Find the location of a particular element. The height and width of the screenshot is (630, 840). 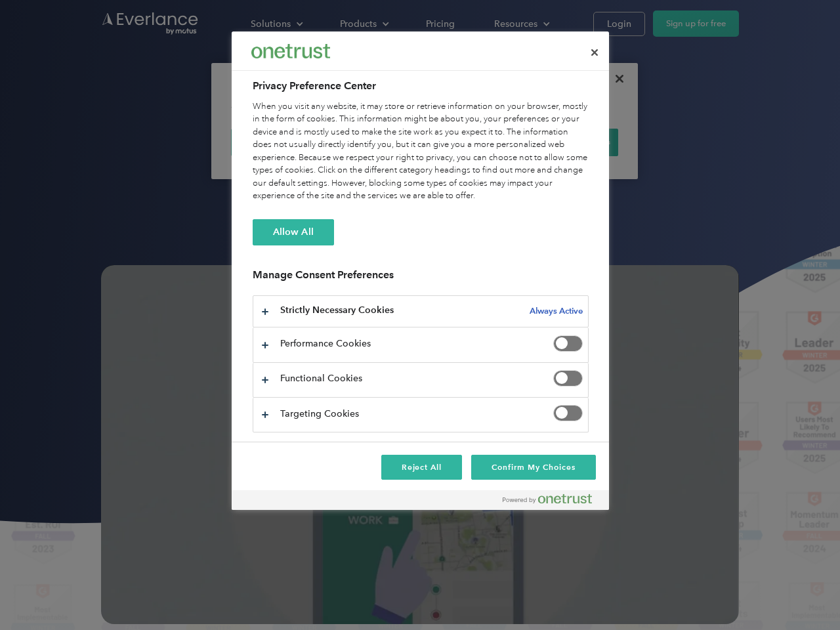

h2: Privacy Preference Center is located at coordinates (420, 86).